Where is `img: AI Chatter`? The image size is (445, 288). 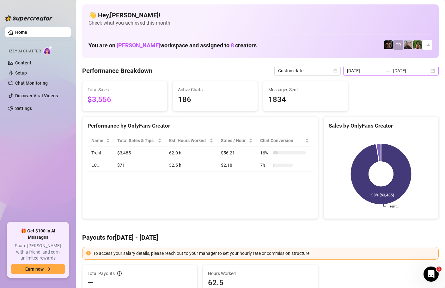
img: AI Chatter is located at coordinates (48, 50).